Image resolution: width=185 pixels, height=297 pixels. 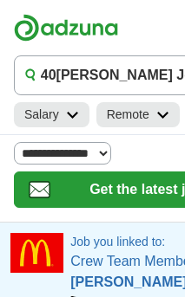 I want to click on a: Remote, so click(x=138, y=114).